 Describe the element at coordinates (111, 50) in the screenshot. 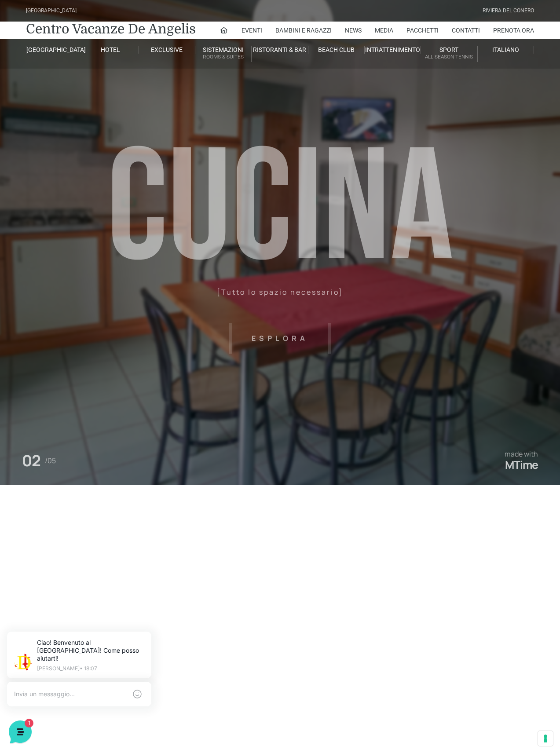

I see `a: Hotel` at that location.